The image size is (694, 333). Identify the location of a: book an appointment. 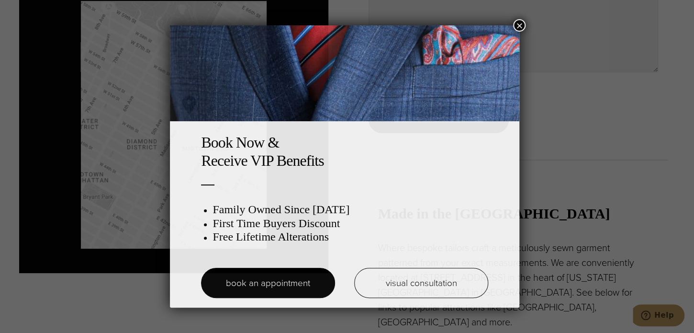
(268, 282).